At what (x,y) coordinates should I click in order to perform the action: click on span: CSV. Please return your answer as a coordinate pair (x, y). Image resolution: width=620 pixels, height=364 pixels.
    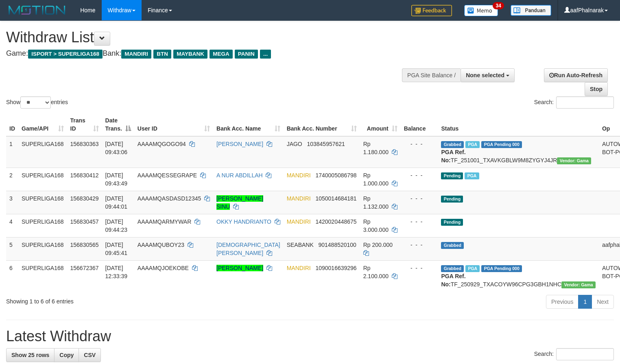
    Looking at the image, I should click on (89, 354).